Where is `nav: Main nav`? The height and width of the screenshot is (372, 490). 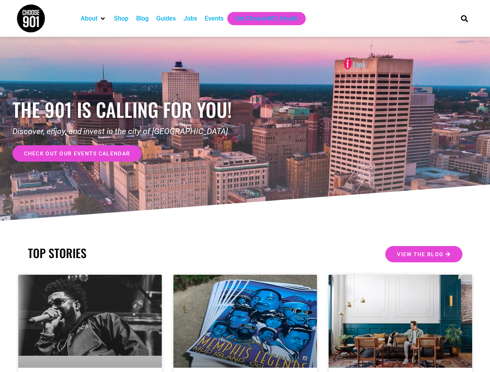
nav: Main nav is located at coordinates (262, 19).